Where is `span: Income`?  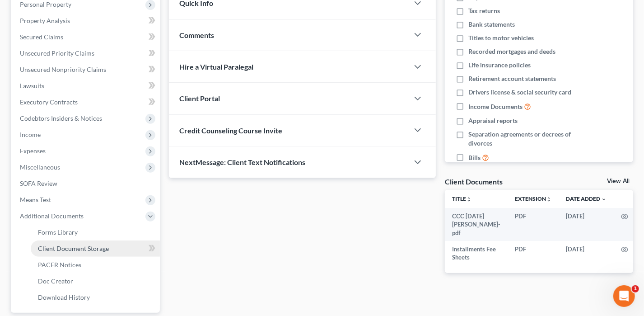 span: Income is located at coordinates (30, 134).